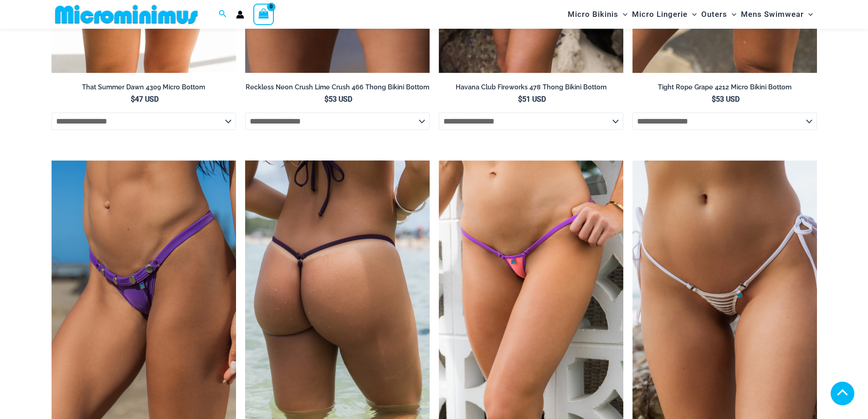  What do you see at coordinates (531, 89) in the screenshot?
I see `a: Havana Club Fireworks 478 Thong Bikini Bottom` at bounding box center [531, 89].